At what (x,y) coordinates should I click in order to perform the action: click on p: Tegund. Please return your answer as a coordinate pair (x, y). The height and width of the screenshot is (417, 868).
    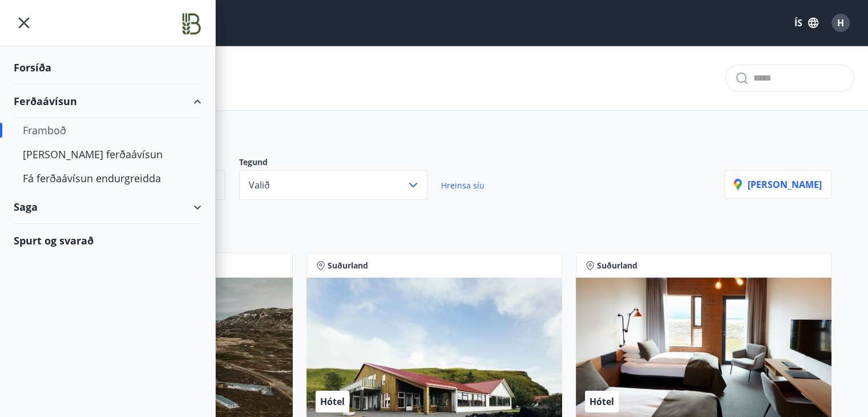
    Looking at the image, I should click on (341, 163).